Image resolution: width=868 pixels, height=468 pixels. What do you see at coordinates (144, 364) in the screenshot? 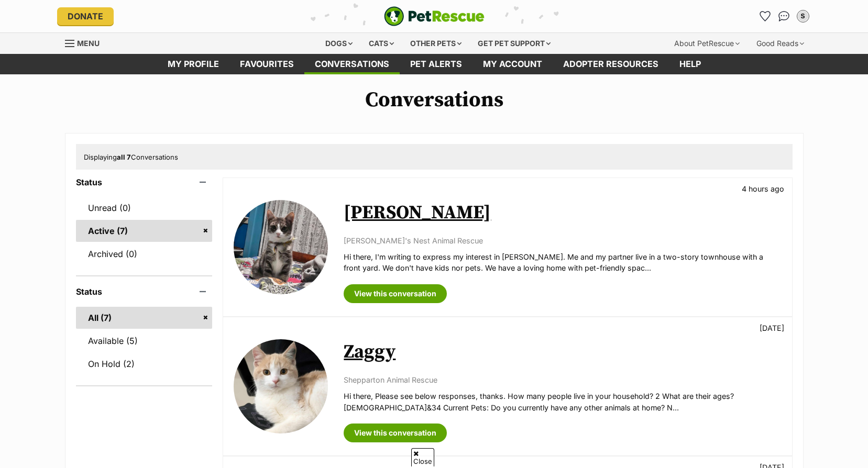
I see `a: On Hold (2)` at bounding box center [144, 364].